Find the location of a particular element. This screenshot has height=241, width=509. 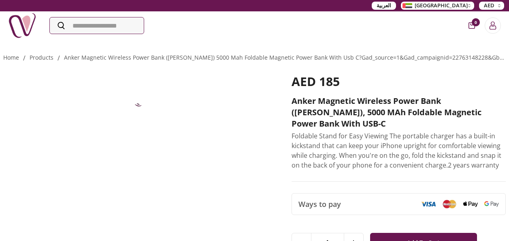

button: cart-button is located at coordinates (472, 26).